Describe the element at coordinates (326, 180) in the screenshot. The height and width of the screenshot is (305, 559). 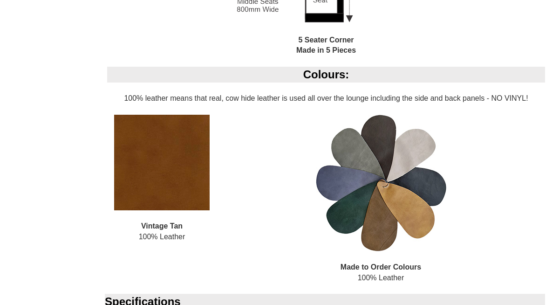
I see `div: 100% leather means that real, cow hide leather is used all over the lounge including the side and...` at that location.